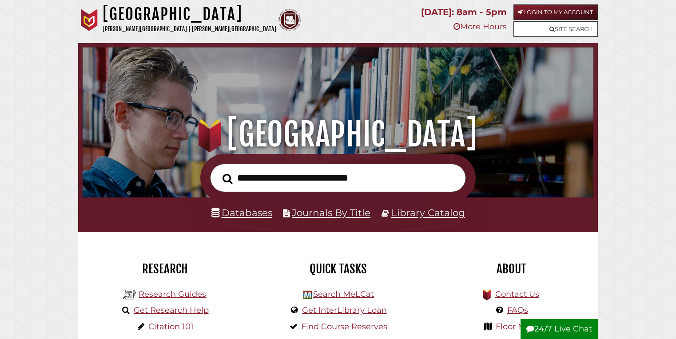  Describe the element at coordinates (165, 269) in the screenshot. I see `h2: Research` at that location.